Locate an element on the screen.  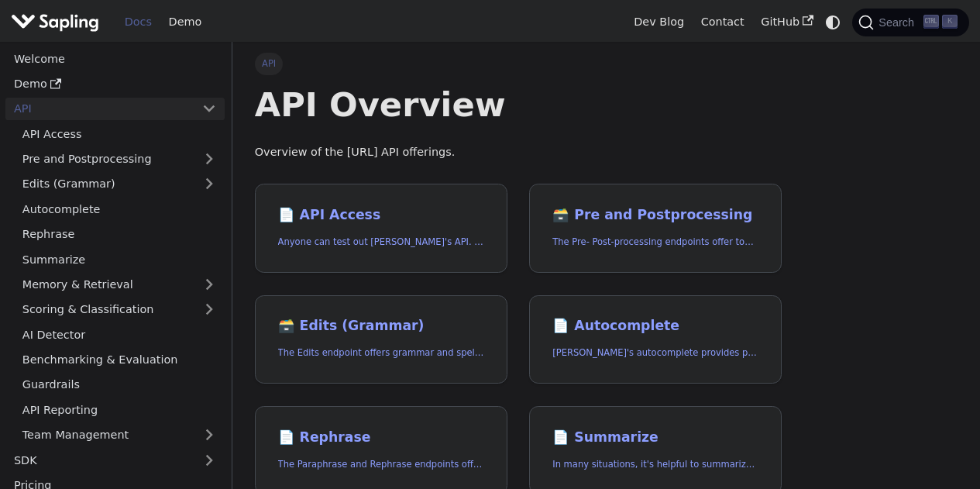
button: Collapse sidebar category 'API' is located at coordinates (209, 108).